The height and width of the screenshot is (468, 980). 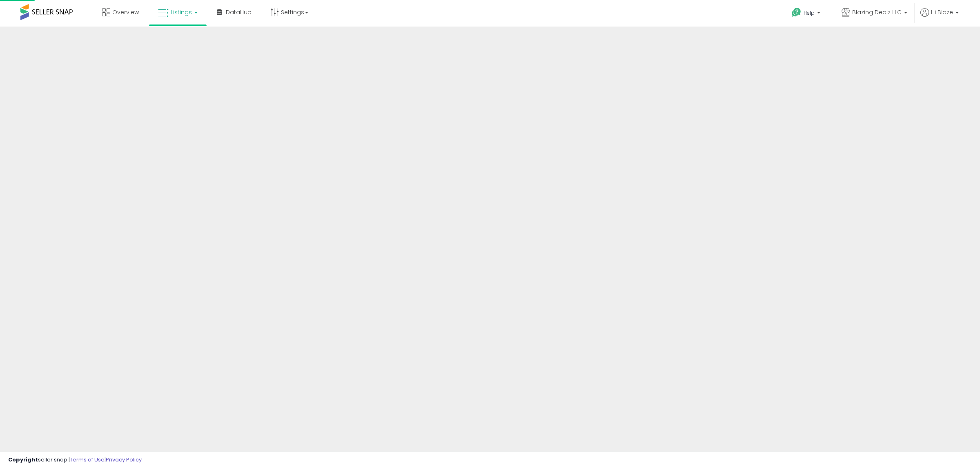 I want to click on span: Help, so click(x=809, y=12).